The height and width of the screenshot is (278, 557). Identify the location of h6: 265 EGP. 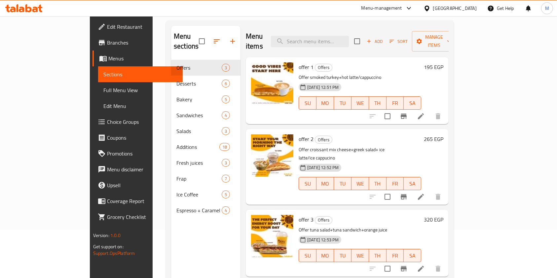
(433, 139).